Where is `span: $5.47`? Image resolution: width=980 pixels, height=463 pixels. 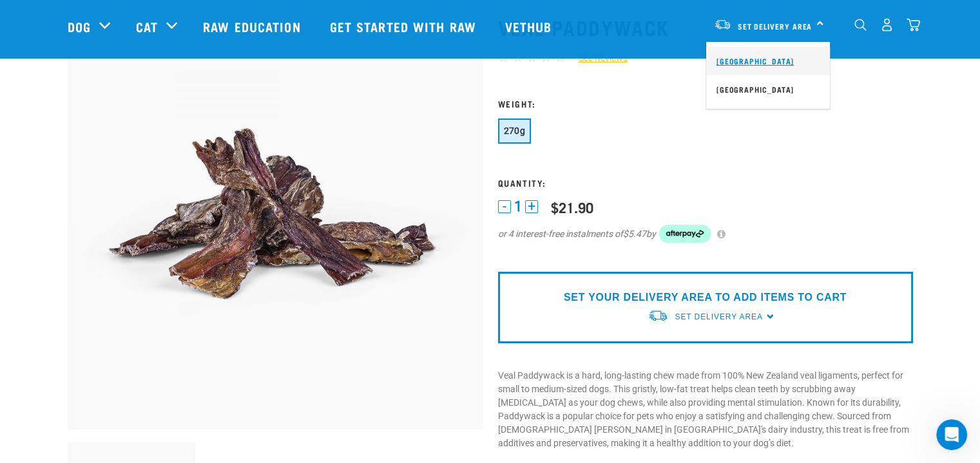 span: $5.47 is located at coordinates (635, 234).